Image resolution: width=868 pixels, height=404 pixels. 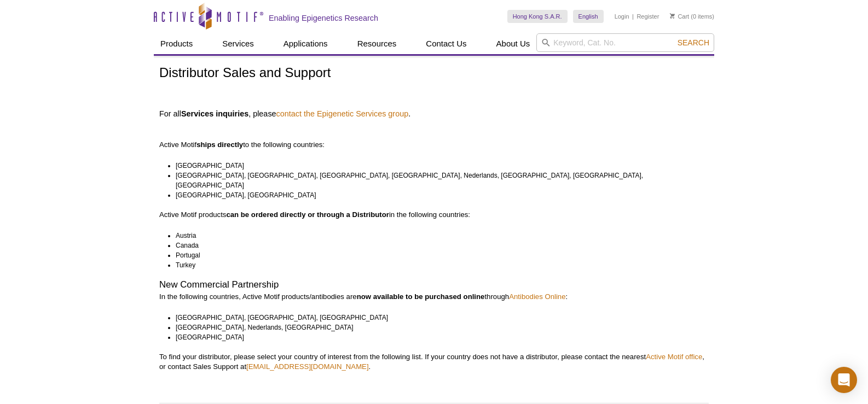 What do you see at coordinates (672, 16) in the screenshot?
I see `img: Your Cart` at bounding box center [672, 16].